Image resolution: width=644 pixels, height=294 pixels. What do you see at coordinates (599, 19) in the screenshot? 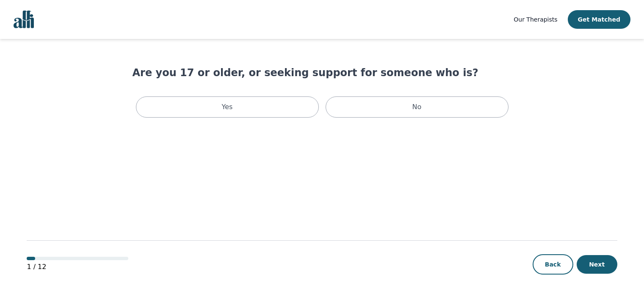
I see `button: Get Matched` at bounding box center [599, 19].